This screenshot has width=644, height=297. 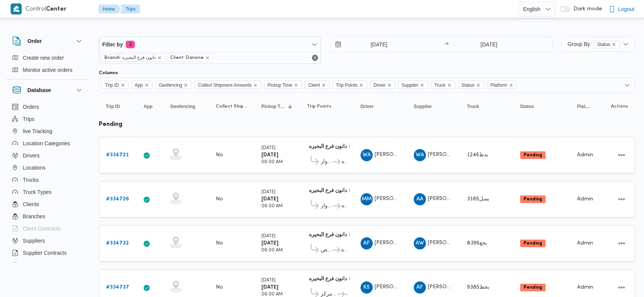 What do you see at coordinates (48, 58) in the screenshot?
I see `button: Create new order` at bounding box center [48, 58].